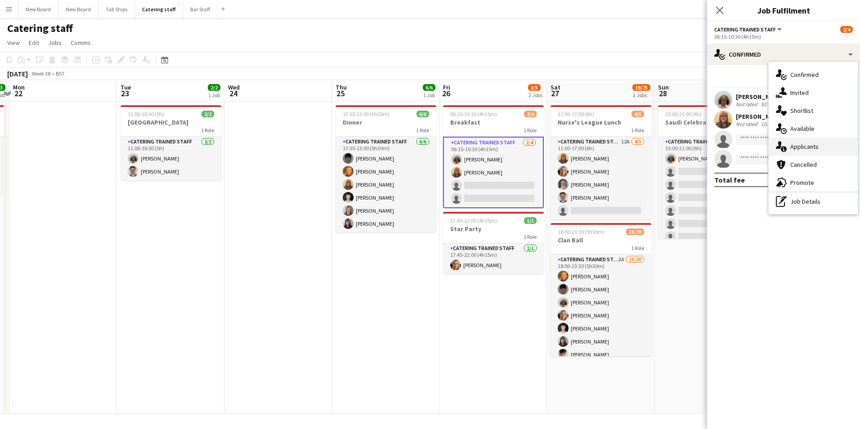  What do you see at coordinates (446, 93) in the screenshot?
I see `span: 26` at bounding box center [446, 93].